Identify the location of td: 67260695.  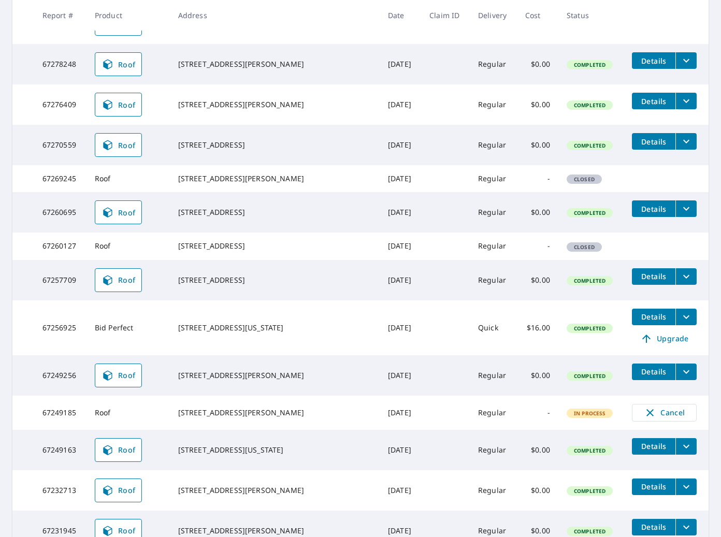
(60, 212).